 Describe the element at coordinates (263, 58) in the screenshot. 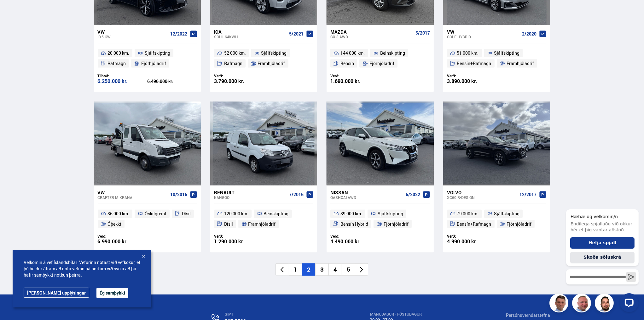

I see `a: Kia Soul 64KWH 5/2021 52 000 km. Sjálfskipting Rafmagn Framhjóladrif Verð: 3.790.000 kr.` at that location.